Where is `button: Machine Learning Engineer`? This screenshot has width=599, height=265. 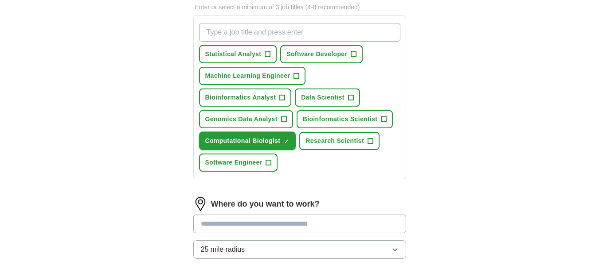 button: Machine Learning Engineer is located at coordinates (252, 76).